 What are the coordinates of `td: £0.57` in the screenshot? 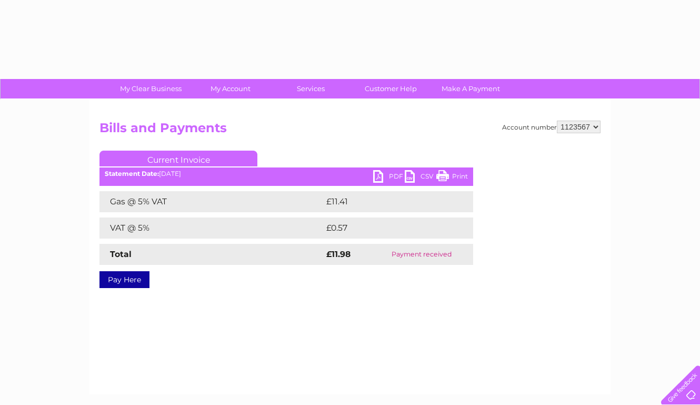 It's located at (386, 228).